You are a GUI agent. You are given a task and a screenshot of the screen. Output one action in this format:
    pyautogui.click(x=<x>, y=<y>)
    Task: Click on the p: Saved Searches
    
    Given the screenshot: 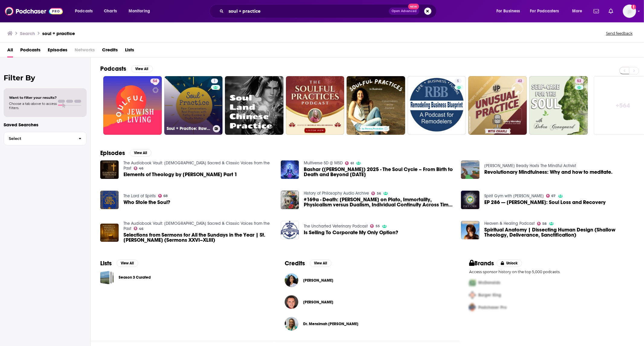 What is the action you would take?
    pyautogui.click(x=45, y=124)
    